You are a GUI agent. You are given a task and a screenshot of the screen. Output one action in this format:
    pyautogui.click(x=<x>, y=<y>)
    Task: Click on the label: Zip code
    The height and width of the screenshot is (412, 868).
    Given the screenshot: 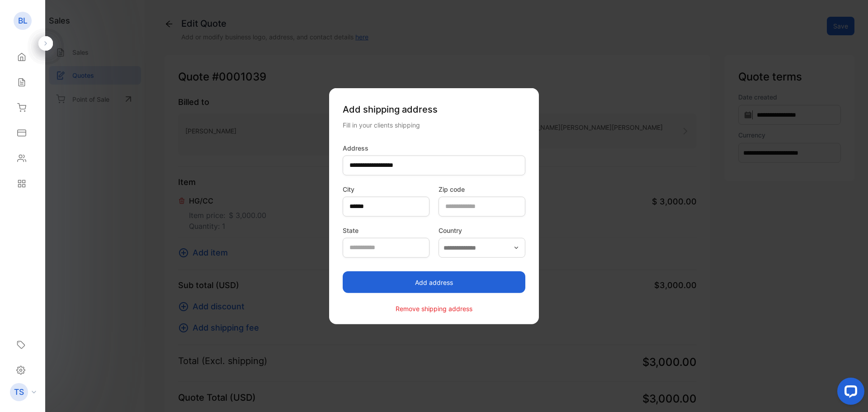 What is the action you would take?
    pyautogui.click(x=482, y=189)
    